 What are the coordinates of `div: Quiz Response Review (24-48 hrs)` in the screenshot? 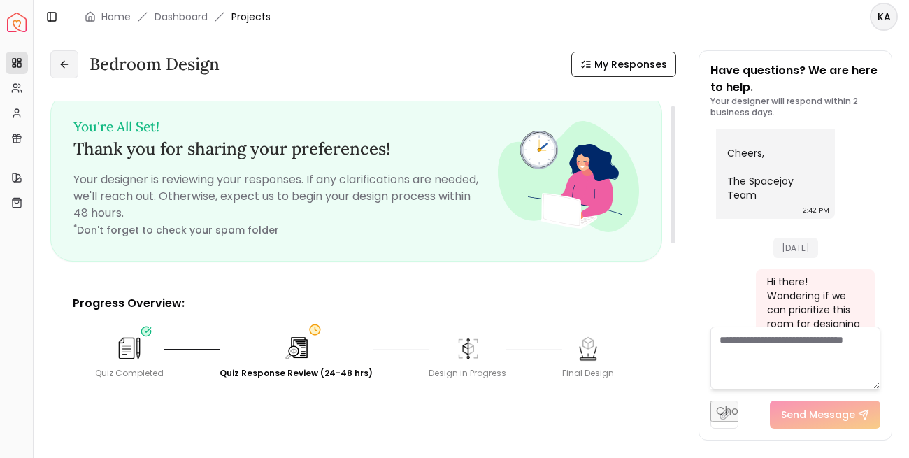 It's located at (296, 373).